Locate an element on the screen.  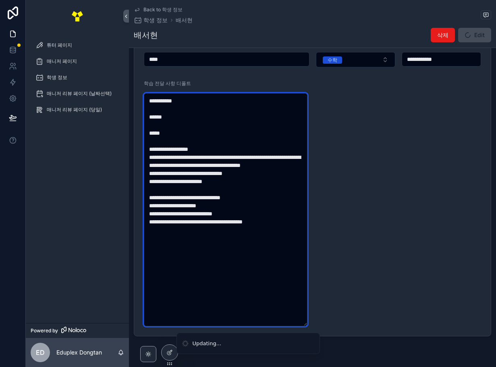
span: 매니저 페이지 is located at coordinates (62, 61).